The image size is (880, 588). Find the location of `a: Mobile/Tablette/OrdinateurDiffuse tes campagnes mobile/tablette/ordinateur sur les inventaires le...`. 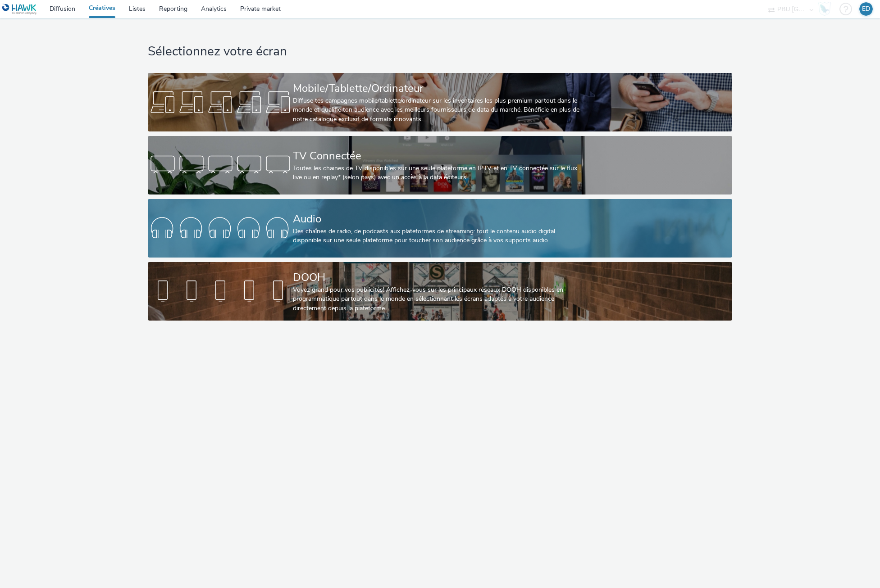

a: Mobile/Tablette/OrdinateurDiffuse tes campagnes mobile/tablette/ordinateur sur les inventaires le... is located at coordinates (440, 102).